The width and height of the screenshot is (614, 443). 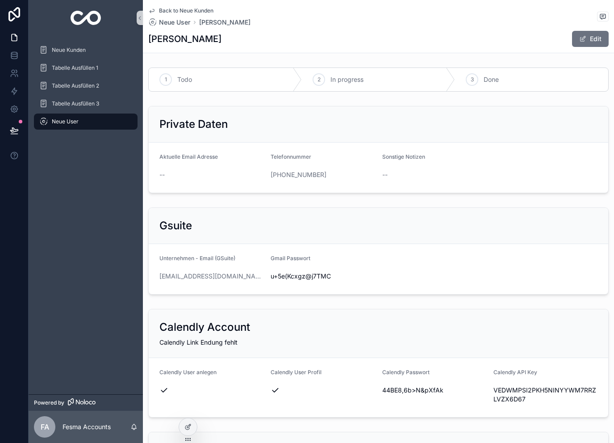 I want to click on span: Tabelle Ausfüllen 1, so click(x=75, y=68).